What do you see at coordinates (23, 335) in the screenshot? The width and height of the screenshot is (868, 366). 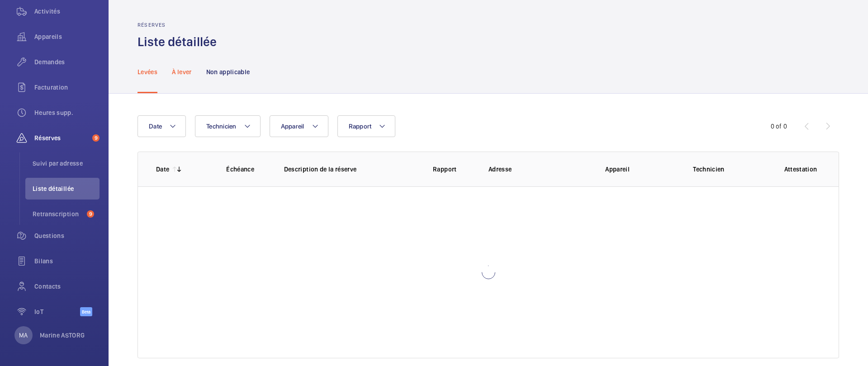 I see `p: MA` at bounding box center [23, 335].